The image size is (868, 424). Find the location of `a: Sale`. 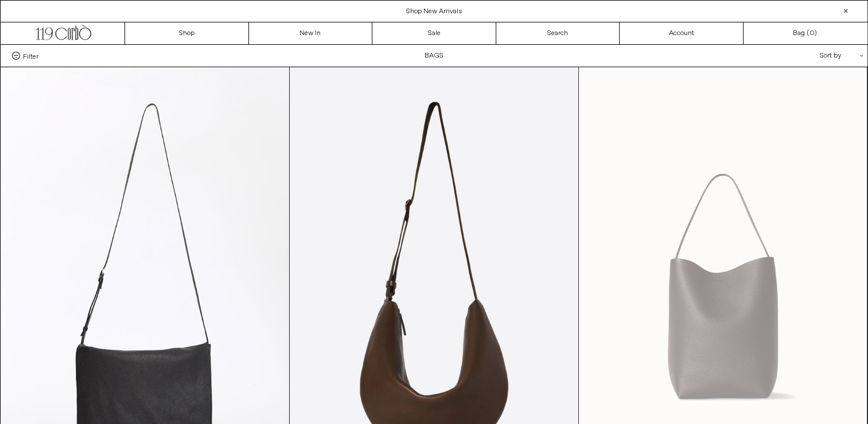

a: Sale is located at coordinates (434, 33).